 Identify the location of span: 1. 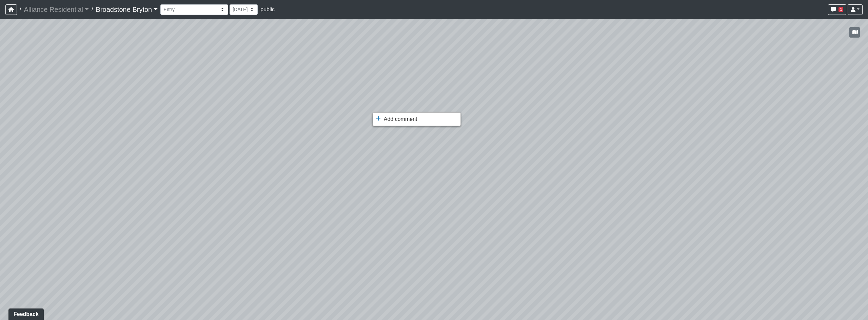
(840, 9).